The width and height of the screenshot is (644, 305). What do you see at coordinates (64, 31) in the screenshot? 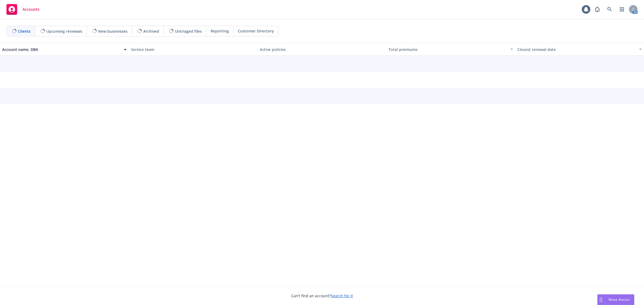
I see `span: Upcoming renewals` at bounding box center [64, 31].